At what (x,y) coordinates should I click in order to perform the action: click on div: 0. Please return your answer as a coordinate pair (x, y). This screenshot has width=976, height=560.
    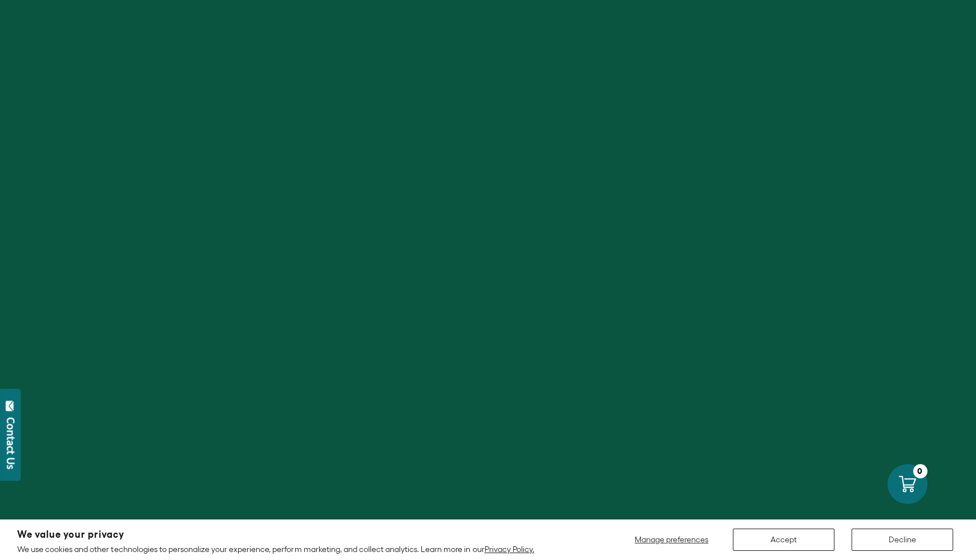
    Looking at the image, I should click on (920, 471).